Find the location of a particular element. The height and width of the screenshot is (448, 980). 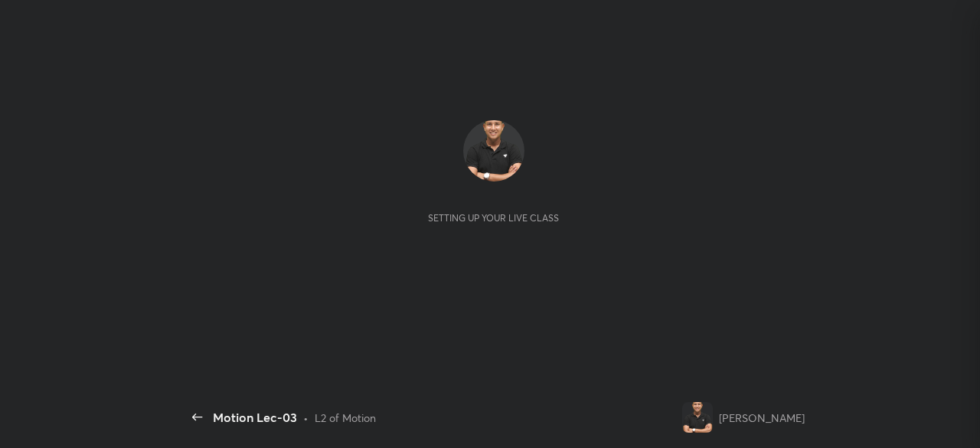

div: Motion Lec-03 is located at coordinates (255, 417).